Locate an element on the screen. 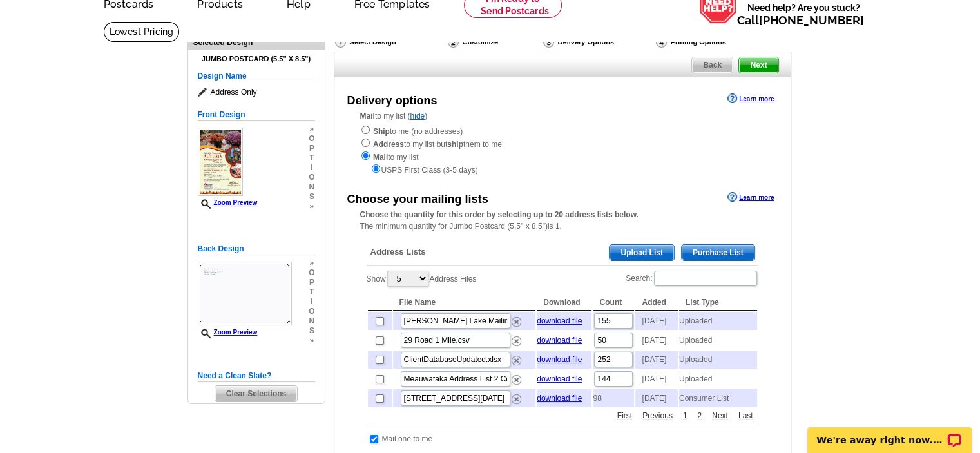 The width and height of the screenshot is (980, 453). th: Count is located at coordinates (614, 302).